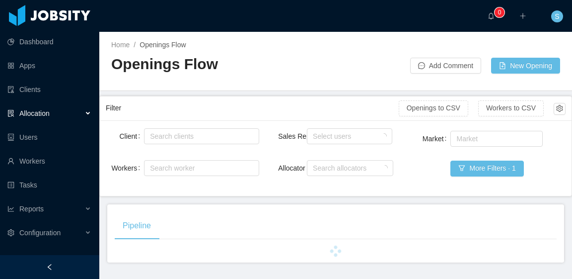 The width and height of the screenshot is (572, 279). Describe the element at coordinates (49, 42) in the screenshot. I see `a: icon: pie-chartDashboard` at that location.